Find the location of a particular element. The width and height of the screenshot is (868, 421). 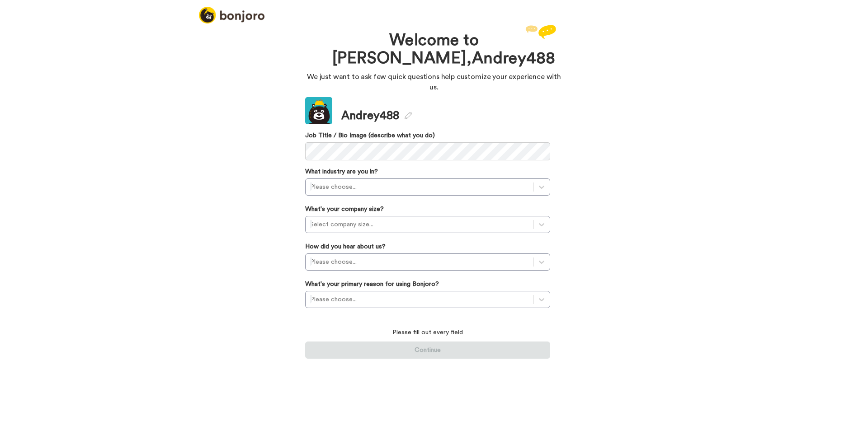

label: What's your primary reason for using Bonjoro? is located at coordinates (372, 284).